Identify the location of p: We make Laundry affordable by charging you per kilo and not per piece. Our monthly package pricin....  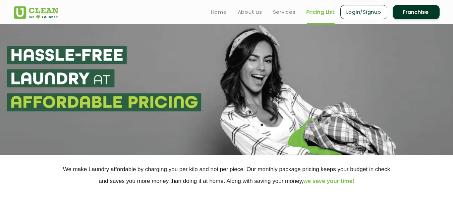
(227, 175).